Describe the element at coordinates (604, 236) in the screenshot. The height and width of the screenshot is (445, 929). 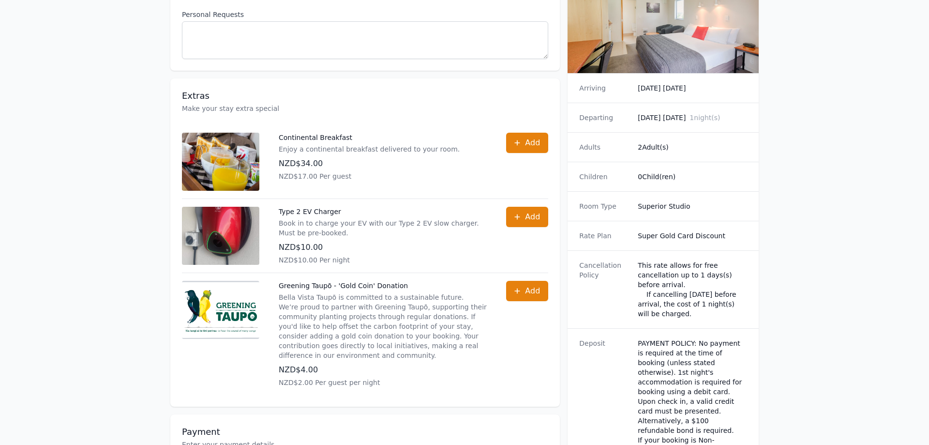
I see `dt: Rate Plan` at that location.